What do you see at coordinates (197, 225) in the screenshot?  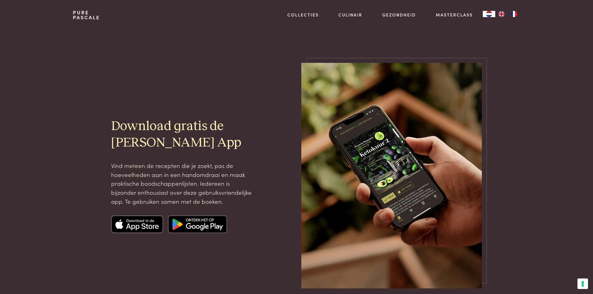 I see `img: Google app store` at bounding box center [197, 225].